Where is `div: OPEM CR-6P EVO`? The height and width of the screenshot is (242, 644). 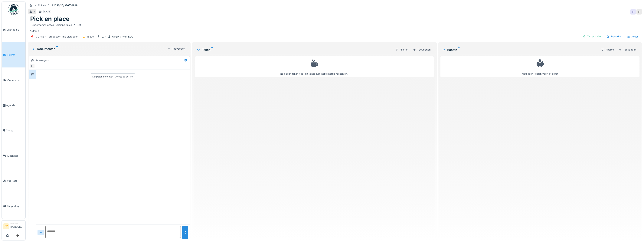 div: OPEM CR-6P EVO is located at coordinates (123, 36).